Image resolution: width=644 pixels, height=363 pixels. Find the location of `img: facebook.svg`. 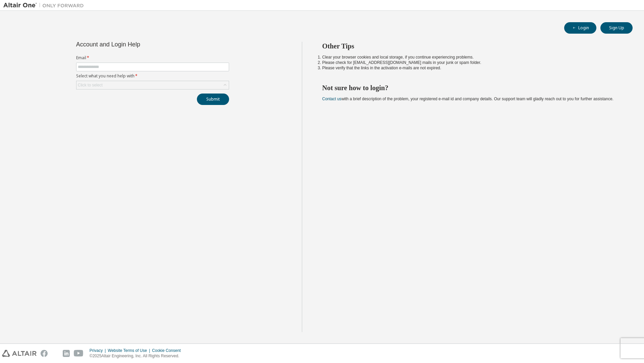

img: facebook.svg is located at coordinates (44, 353).